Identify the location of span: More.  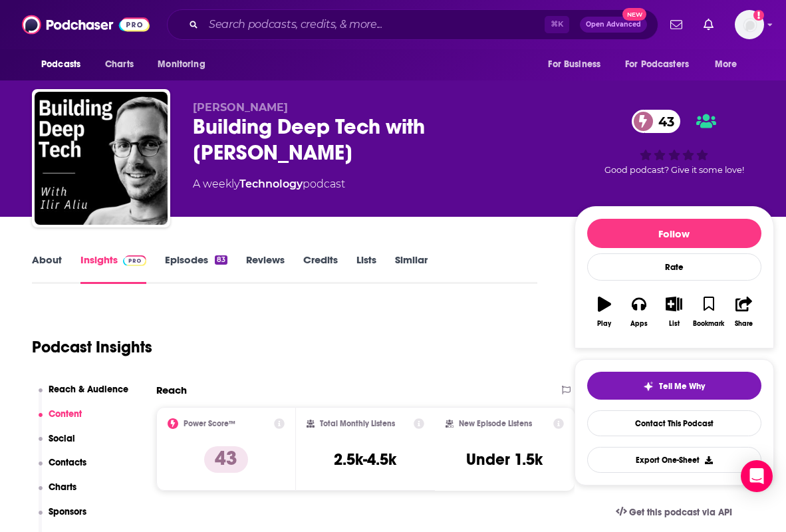
(726, 65).